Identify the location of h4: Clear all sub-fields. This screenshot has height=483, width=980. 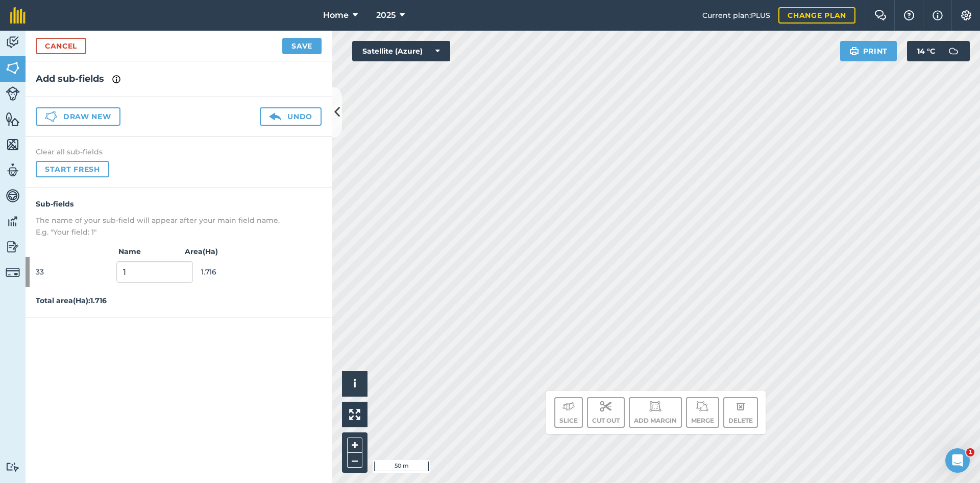
(179, 152).